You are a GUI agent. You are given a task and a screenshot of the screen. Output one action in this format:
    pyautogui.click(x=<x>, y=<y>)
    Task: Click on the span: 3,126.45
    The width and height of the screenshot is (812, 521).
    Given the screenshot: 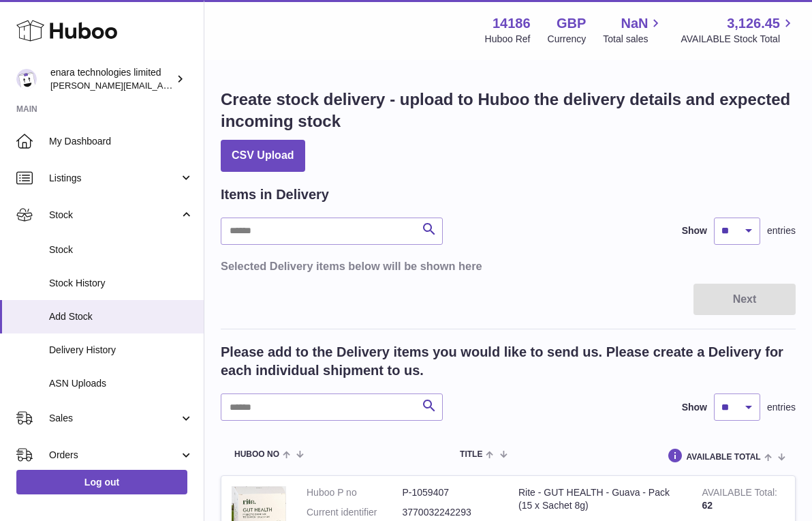 What is the action you would take?
    pyautogui.click(x=753, y=23)
    